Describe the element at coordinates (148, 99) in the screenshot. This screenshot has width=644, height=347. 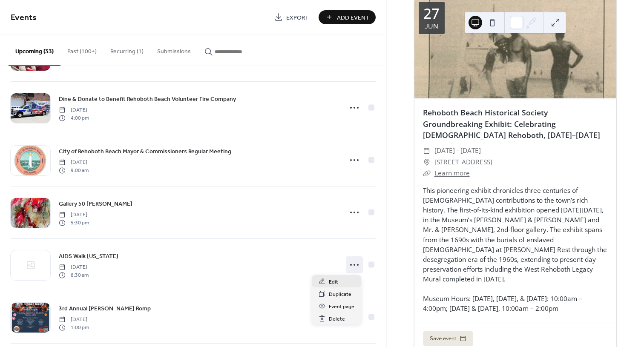
I see `a: Dine & Donate to Benefit Rehoboth Beach Volunteer Fire Company` at that location.